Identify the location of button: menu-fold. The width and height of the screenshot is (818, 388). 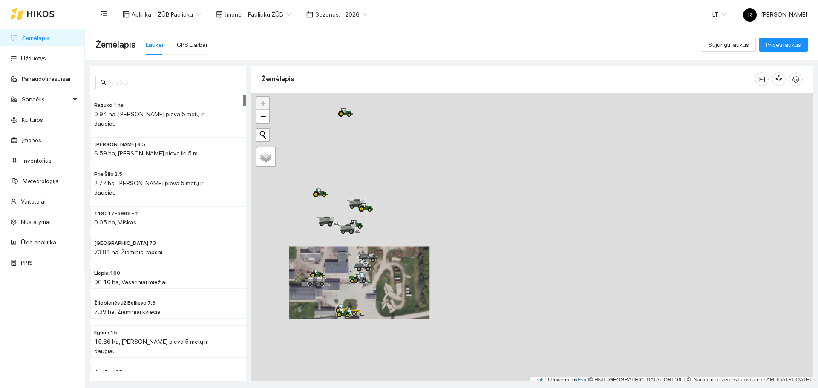
(104, 14).